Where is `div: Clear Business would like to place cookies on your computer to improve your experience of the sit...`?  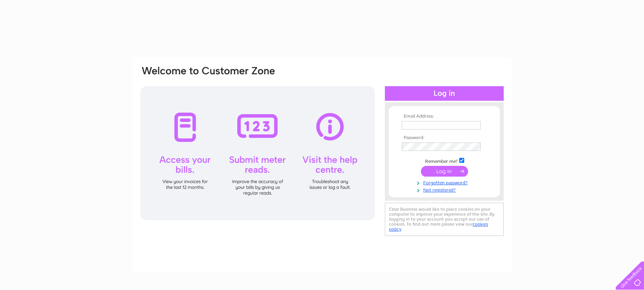 div: Clear Business would like to place cookies on your computer to improve your experience of the sit... is located at coordinates (445, 219).